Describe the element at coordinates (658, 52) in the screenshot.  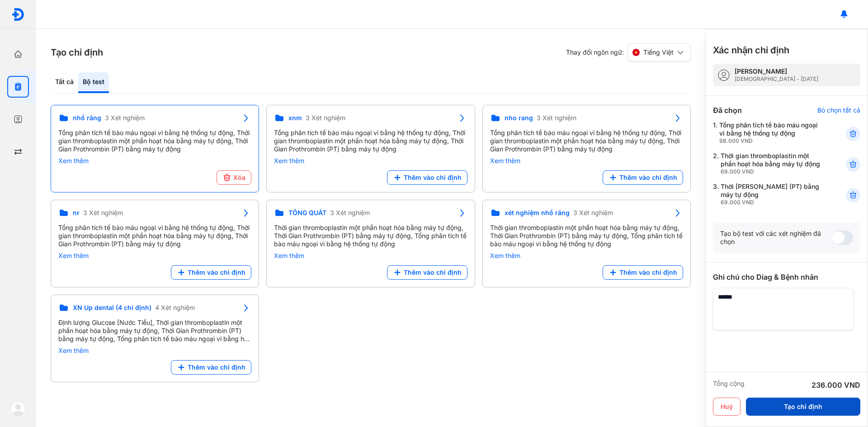
I see `span: Tiếng Việt` at that location.